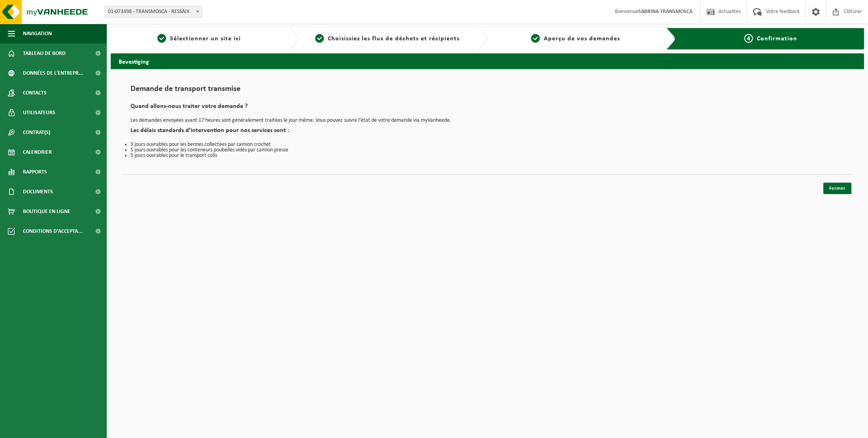 The height and width of the screenshot is (438, 868). What do you see at coordinates (487, 150) in the screenshot?
I see `li: 5 jours ouvrables pour les conteneurs poubelles vidés par camion presse` at bounding box center [487, 150].